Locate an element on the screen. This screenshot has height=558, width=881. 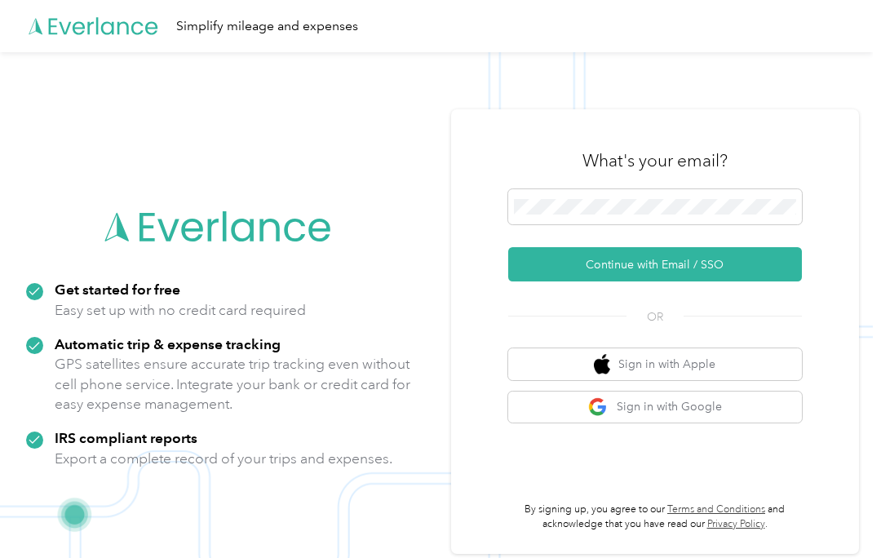
p: GPS satellites ensure accurate trip tracking even without cell phone service. Integrate your bank... is located at coordinates (233, 384).